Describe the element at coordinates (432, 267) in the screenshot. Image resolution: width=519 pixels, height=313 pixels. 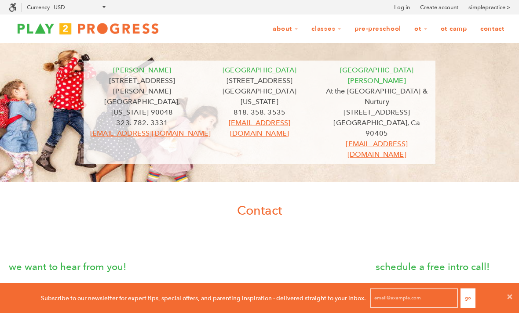
I see `p: schedule a free intro call!` at that location.